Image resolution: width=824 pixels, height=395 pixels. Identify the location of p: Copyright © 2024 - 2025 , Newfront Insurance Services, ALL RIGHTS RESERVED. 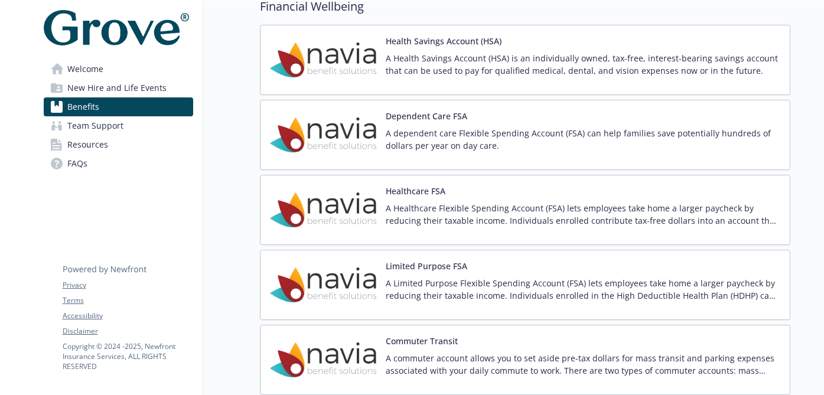
(128, 356).